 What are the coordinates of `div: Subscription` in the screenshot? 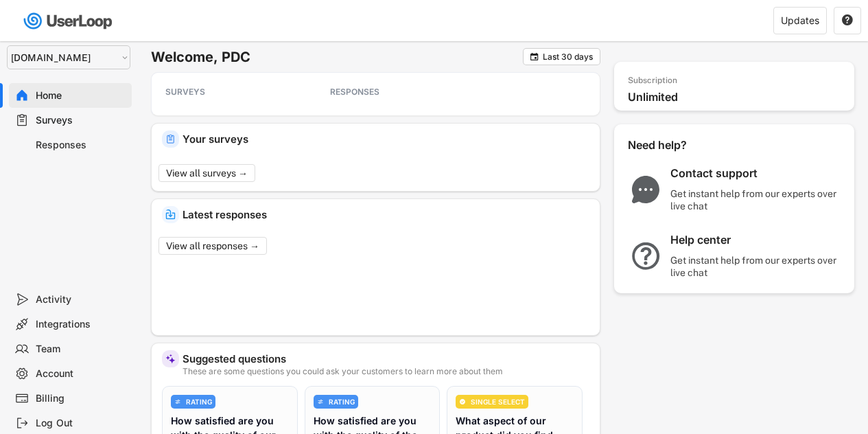 It's located at (652, 81).